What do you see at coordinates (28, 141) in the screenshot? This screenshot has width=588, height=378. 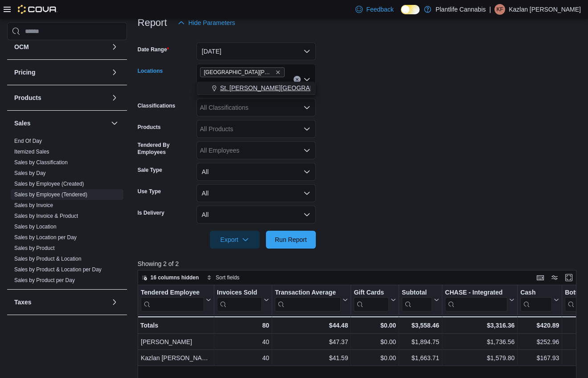 I see `a: End Of Day` at bounding box center [28, 141].